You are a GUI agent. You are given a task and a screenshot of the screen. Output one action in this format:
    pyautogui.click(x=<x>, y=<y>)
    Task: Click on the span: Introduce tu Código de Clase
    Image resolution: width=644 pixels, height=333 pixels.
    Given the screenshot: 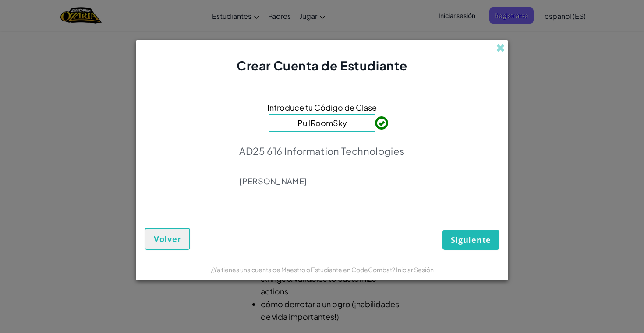 What is the action you would take?
    pyautogui.click(x=322, y=107)
    